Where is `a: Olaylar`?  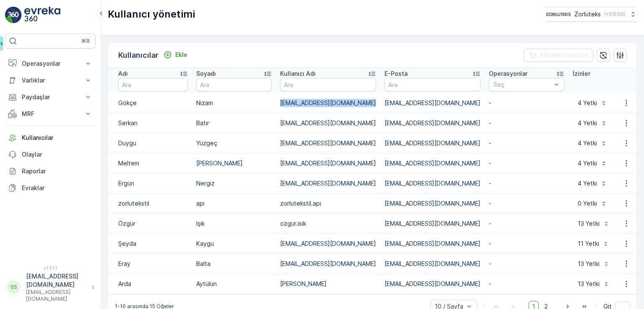
a: Olaylar is located at coordinates (51, 154).